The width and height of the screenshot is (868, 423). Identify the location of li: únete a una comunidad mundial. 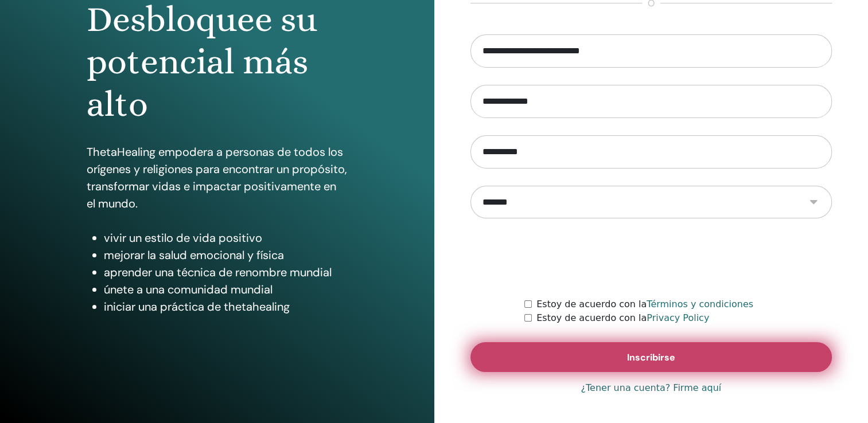
(225, 290).